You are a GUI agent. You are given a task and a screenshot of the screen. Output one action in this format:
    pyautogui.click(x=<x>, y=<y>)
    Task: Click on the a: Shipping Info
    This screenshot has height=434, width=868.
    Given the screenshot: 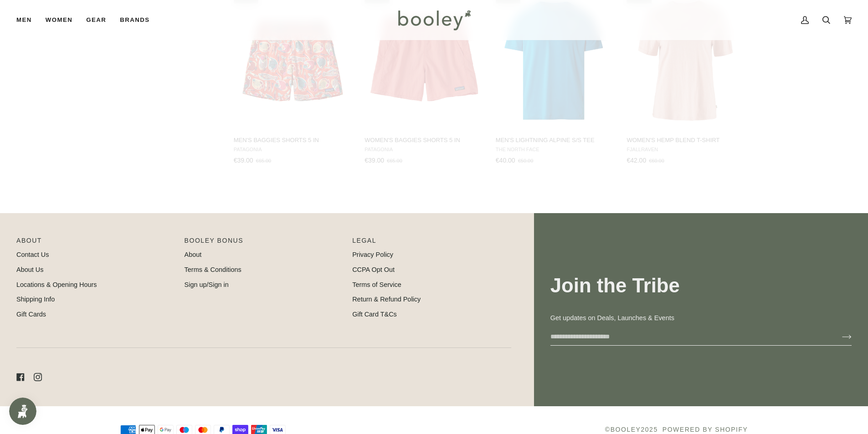 What is the action you would take?
    pyautogui.click(x=36, y=299)
    